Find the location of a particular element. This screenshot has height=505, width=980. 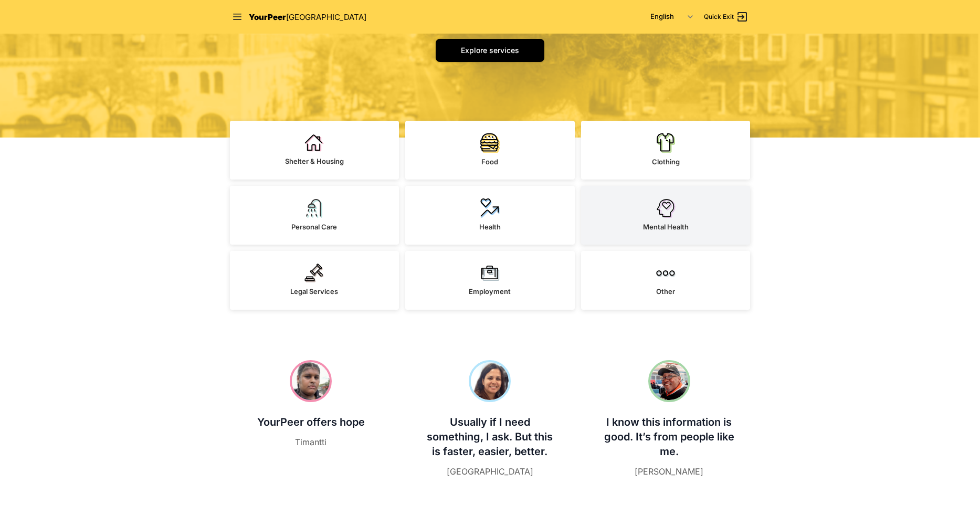

figcaption: Timantti is located at coordinates (311, 442).